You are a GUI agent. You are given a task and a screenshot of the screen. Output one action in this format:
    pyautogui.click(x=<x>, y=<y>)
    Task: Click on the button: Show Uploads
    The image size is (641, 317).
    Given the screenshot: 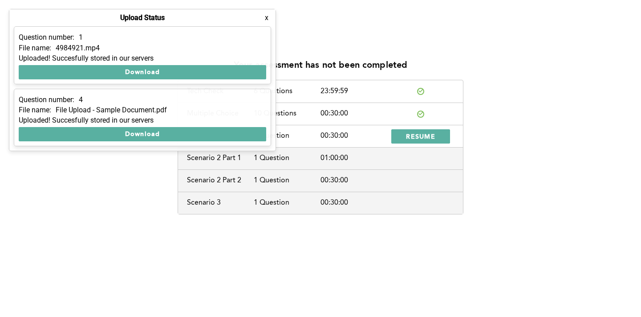 What is the action you would take?
    pyautogui.click(x=48, y=16)
    